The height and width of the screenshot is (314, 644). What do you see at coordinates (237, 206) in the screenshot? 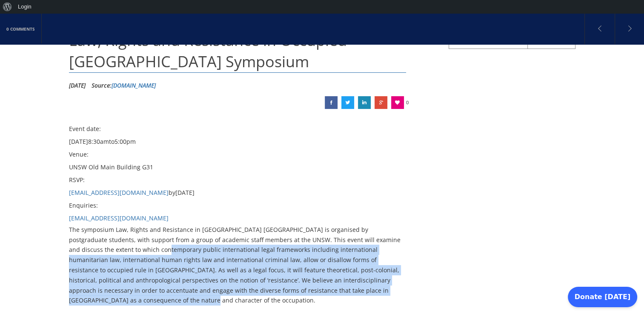
I see `div: Enquiries:` at bounding box center [237, 206].